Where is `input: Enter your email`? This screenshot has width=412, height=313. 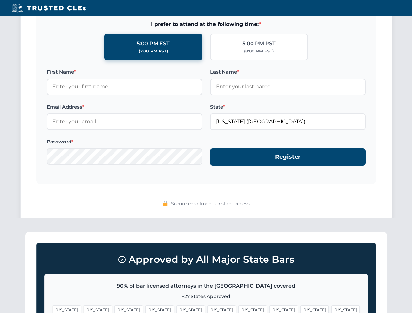
input: Enter your email is located at coordinates (124, 122).